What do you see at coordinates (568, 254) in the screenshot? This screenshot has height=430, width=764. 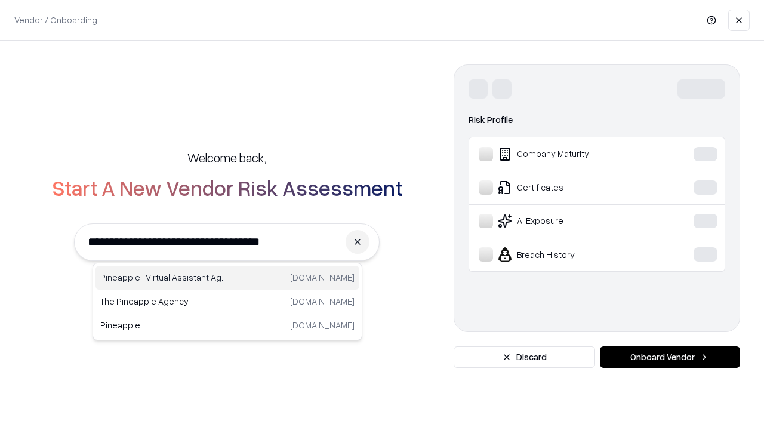 I see `div: Breach History` at bounding box center [568, 254].